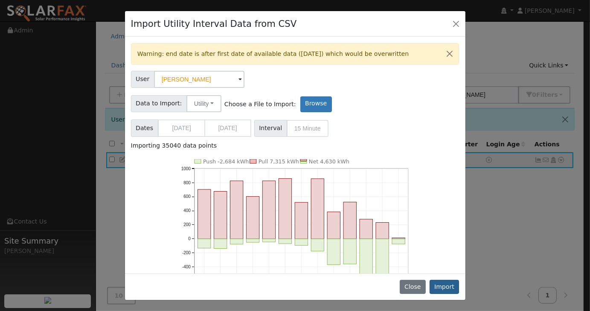 The image size is (590, 311). Describe the element at coordinates (145, 128) in the screenshot. I see `span: Dates` at that location.